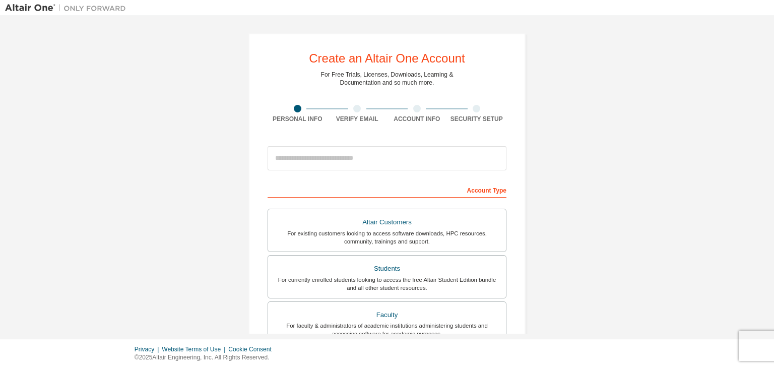 The height and width of the screenshot is (368, 774). Describe the element at coordinates (417, 119) in the screenshot. I see `div: Account Info` at that location.